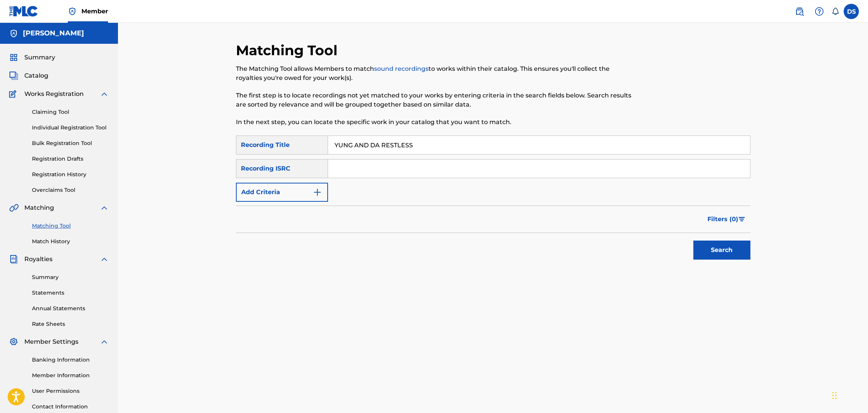 This screenshot has height=413, width=868. I want to click on div: Notifications, so click(835, 11).